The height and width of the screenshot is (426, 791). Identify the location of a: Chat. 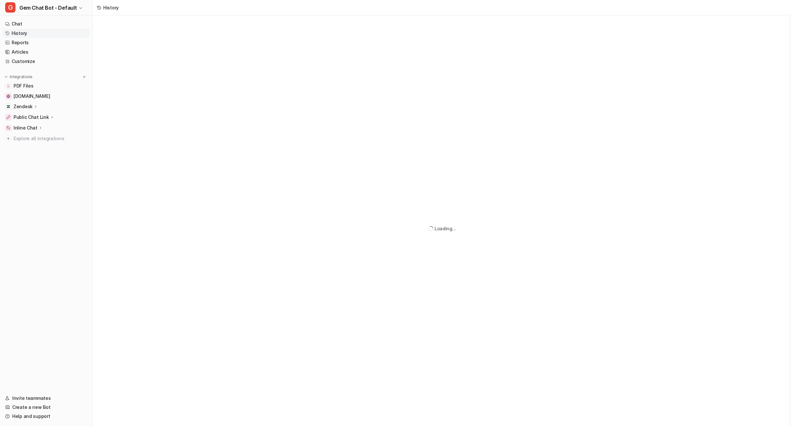
(46, 24).